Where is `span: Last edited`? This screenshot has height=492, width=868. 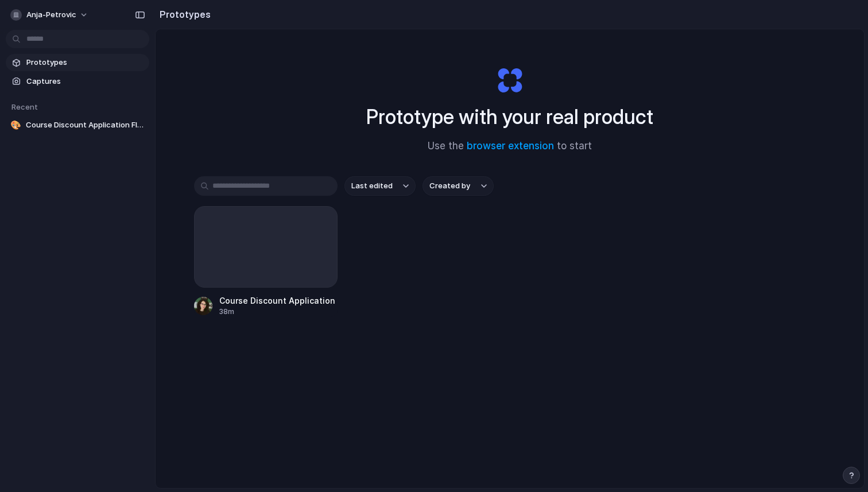 span: Last edited is located at coordinates (372, 186).